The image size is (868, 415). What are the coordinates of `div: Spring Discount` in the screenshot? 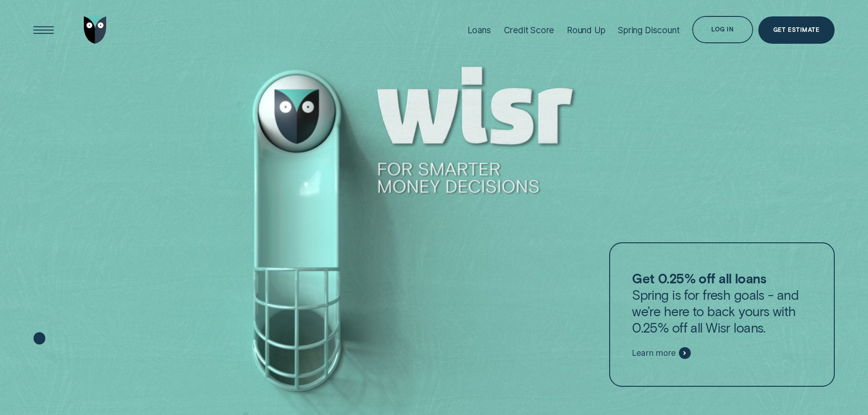 It's located at (649, 30).